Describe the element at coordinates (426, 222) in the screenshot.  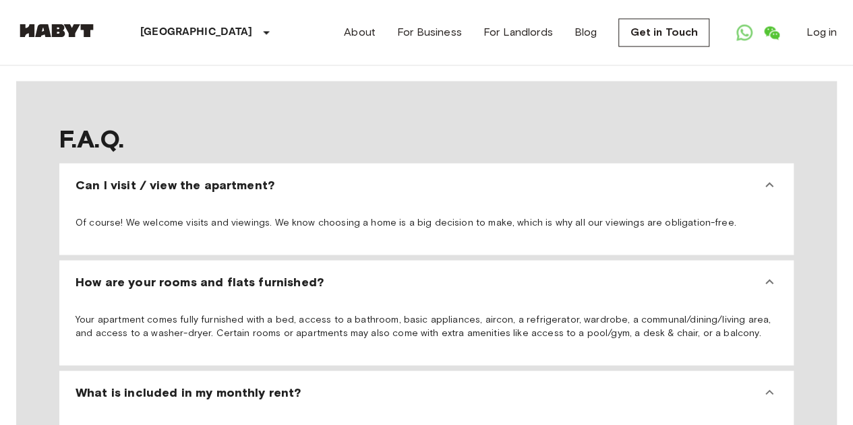
I see `p: Of course! We welcome visits and viewings. We know choosing a home is a big decision to make, whi...` at that location.